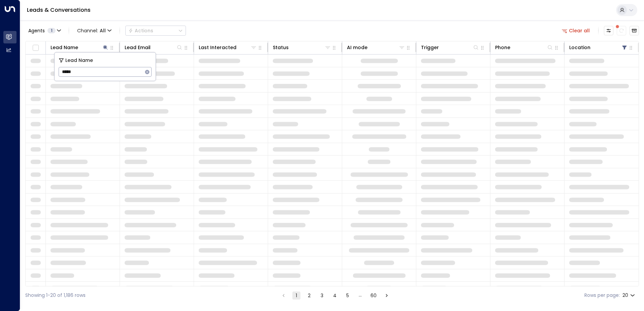 The image size is (644, 311). What do you see at coordinates (155, 30) in the screenshot?
I see `div: Button group with a nested menu` at bounding box center [155, 30].